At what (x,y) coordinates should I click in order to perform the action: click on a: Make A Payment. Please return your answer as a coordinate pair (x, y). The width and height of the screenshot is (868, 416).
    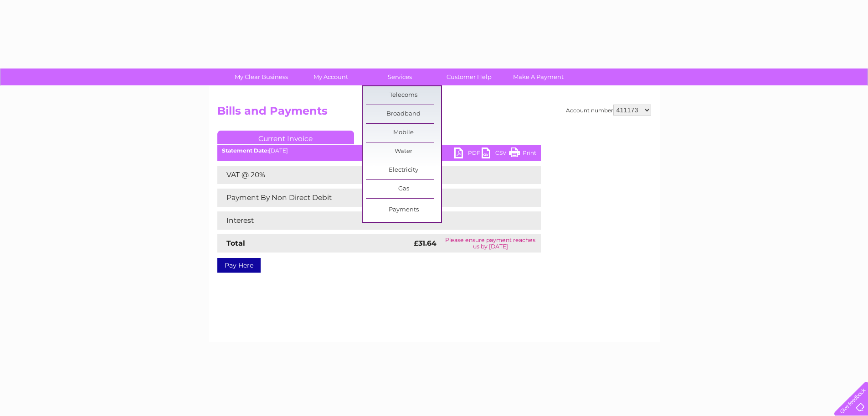
    Looking at the image, I should click on (538, 77).